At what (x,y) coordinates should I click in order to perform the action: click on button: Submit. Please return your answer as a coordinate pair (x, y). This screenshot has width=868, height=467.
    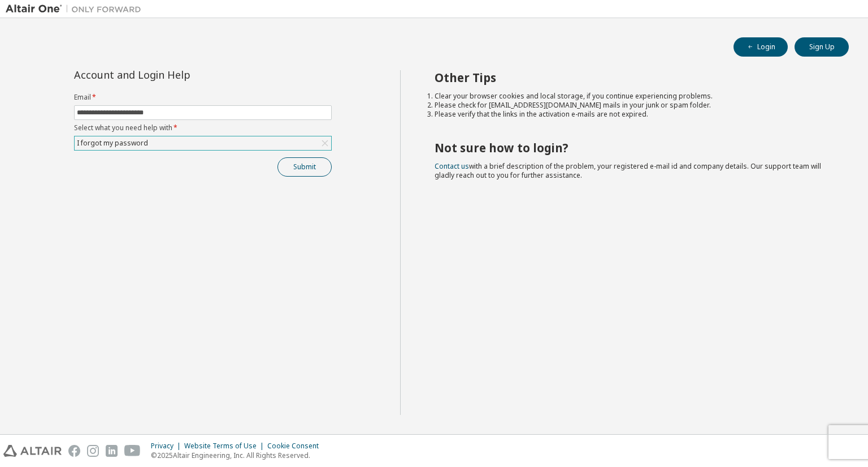
    Looking at the image, I should click on (305, 167).